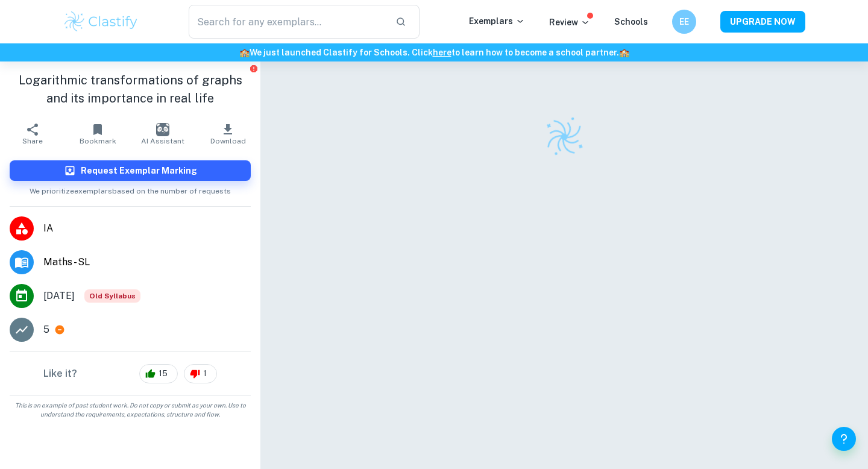  Describe the element at coordinates (163, 141) in the screenshot. I see `span: AI Assistant` at that location.